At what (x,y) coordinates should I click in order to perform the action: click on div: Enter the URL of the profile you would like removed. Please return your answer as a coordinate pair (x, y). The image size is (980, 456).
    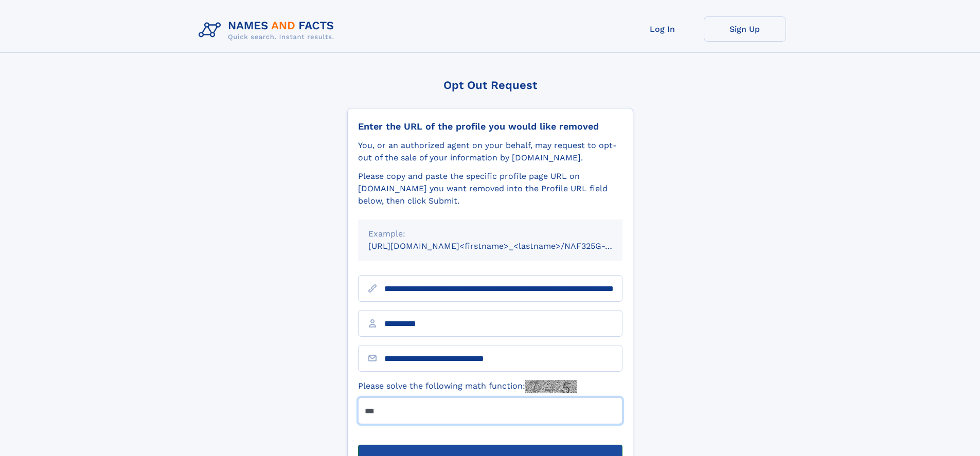
    Looking at the image, I should click on (490, 127).